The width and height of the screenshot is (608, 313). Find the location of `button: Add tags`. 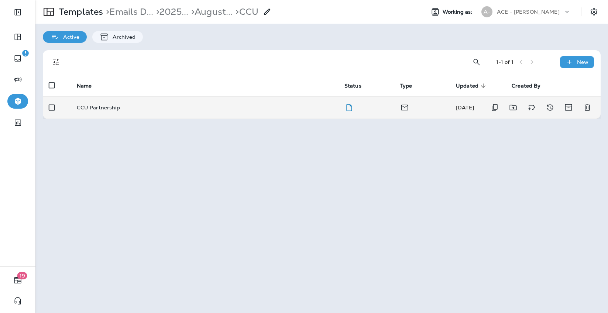

button: Add tags is located at coordinates (532, 107).